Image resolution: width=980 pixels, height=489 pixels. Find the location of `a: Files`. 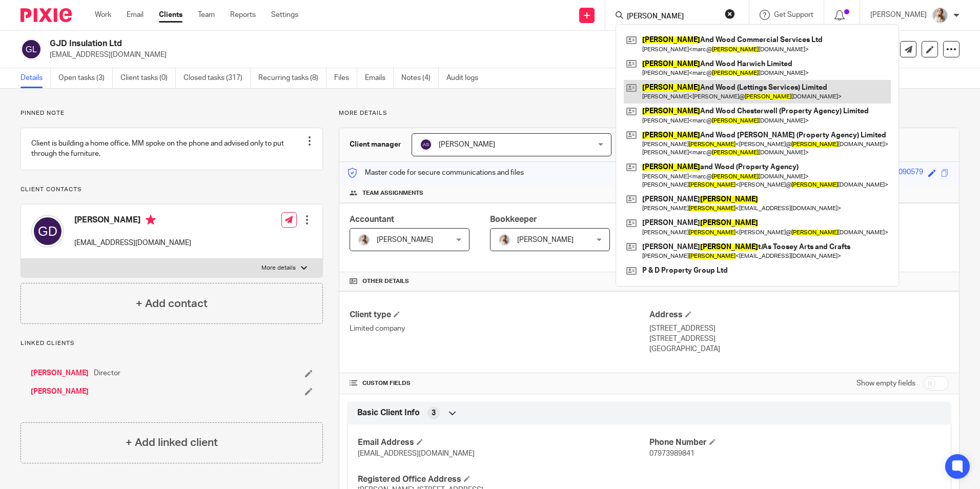

a: Files is located at coordinates (346, 78).